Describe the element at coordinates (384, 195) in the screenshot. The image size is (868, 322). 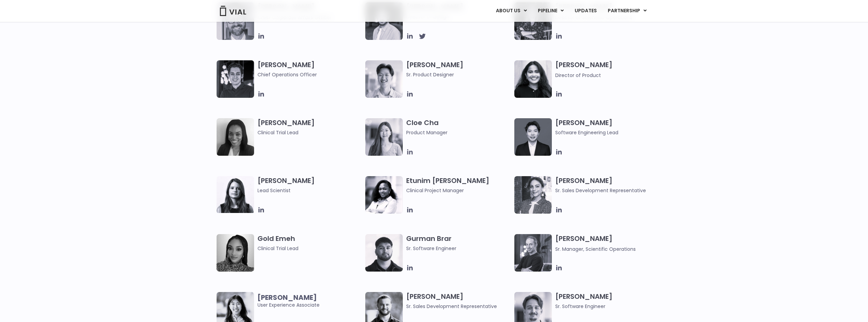
I see `img: Image of smiling woman named Etunim` at that location.